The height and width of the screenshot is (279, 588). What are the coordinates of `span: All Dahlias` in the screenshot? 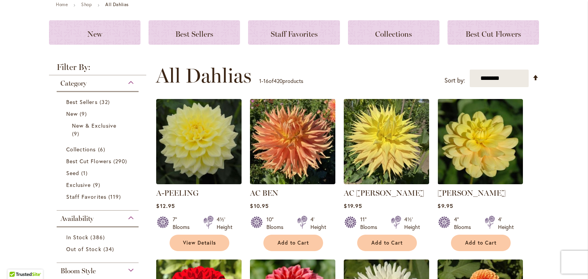 It's located at (204, 76).